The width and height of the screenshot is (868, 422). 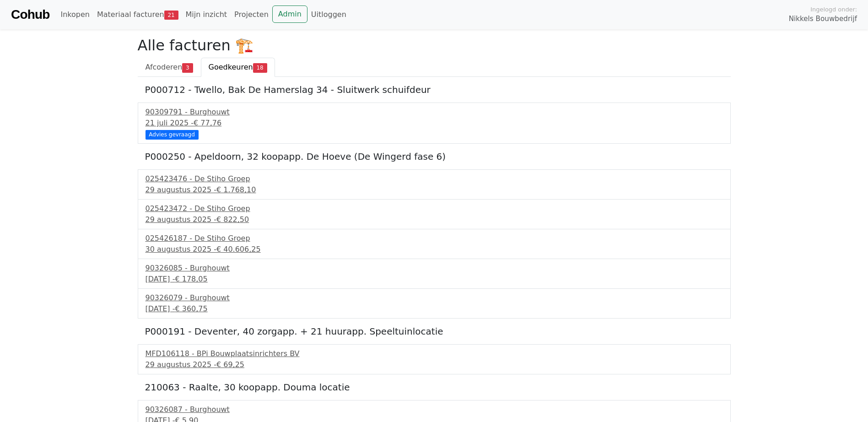 I want to click on h5: P000191 - Deventer, 40 zorgapp. + 21 huurapp. Speeltuinlocatie, so click(x=434, y=332).